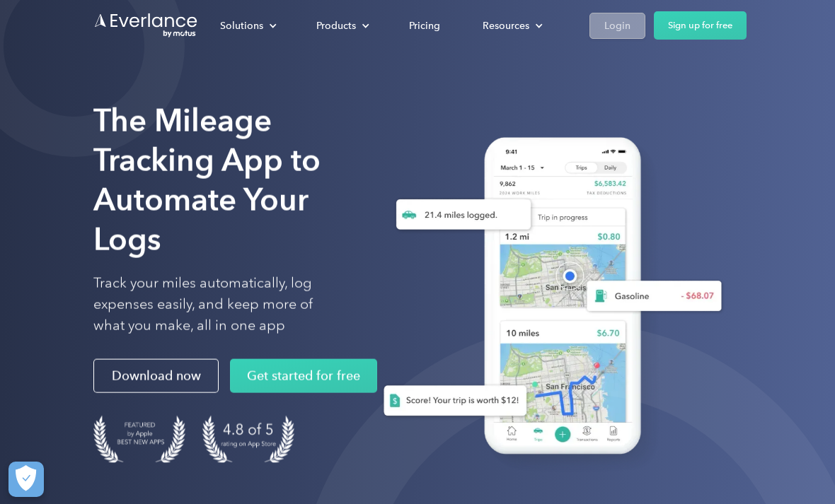 The width and height of the screenshot is (835, 504). Describe the element at coordinates (617, 25) in the screenshot. I see `a: Login` at that location.